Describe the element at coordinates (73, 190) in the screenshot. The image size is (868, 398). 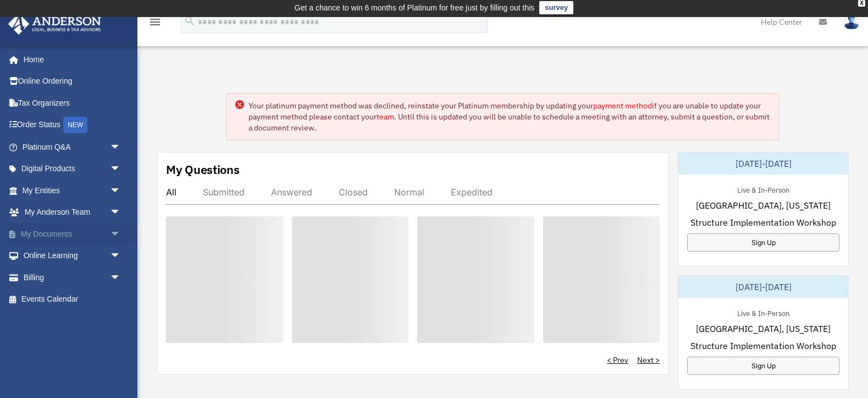
I see `a: My Entitiesarrow_drop_down` at that location.